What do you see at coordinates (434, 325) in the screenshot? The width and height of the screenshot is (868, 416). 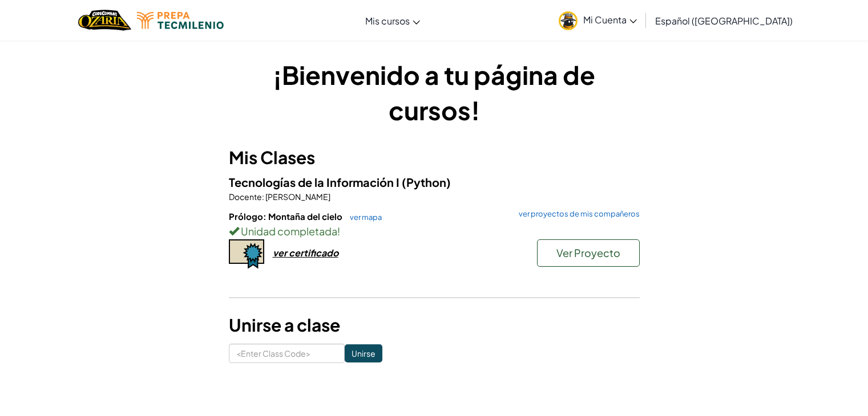 I see `h3: Unirse a clase` at bounding box center [434, 325].